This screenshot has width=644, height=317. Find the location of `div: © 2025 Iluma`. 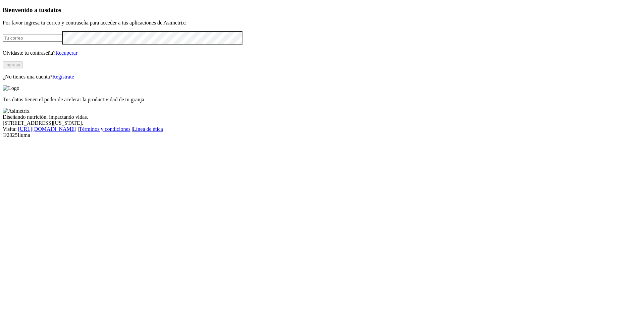

div: © 2025 Iluma is located at coordinates (322, 135).